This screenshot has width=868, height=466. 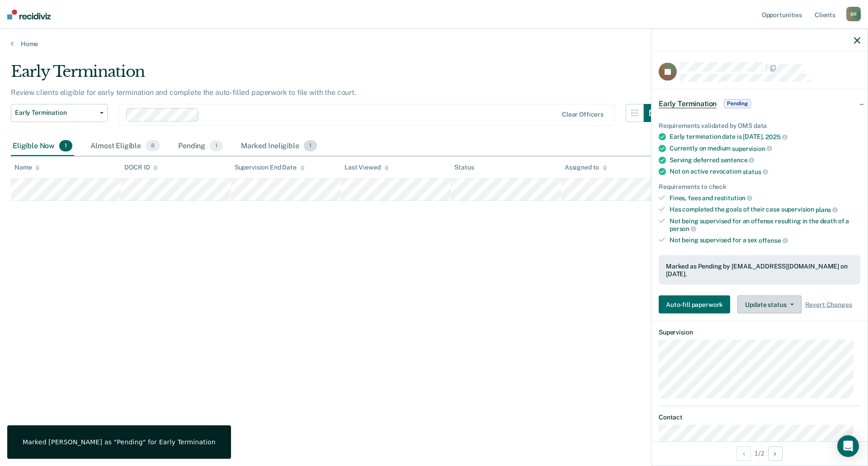 I want to click on div: Open Intercom Messenger, so click(x=848, y=446).